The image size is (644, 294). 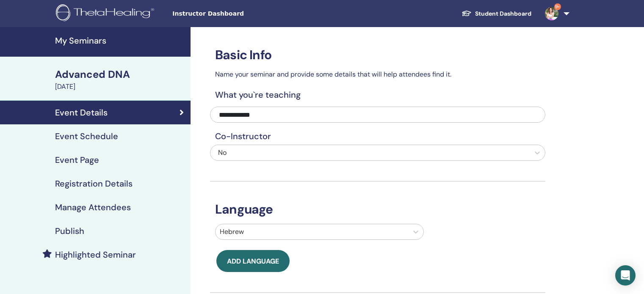 I want to click on h4: Event Page, so click(x=77, y=160).